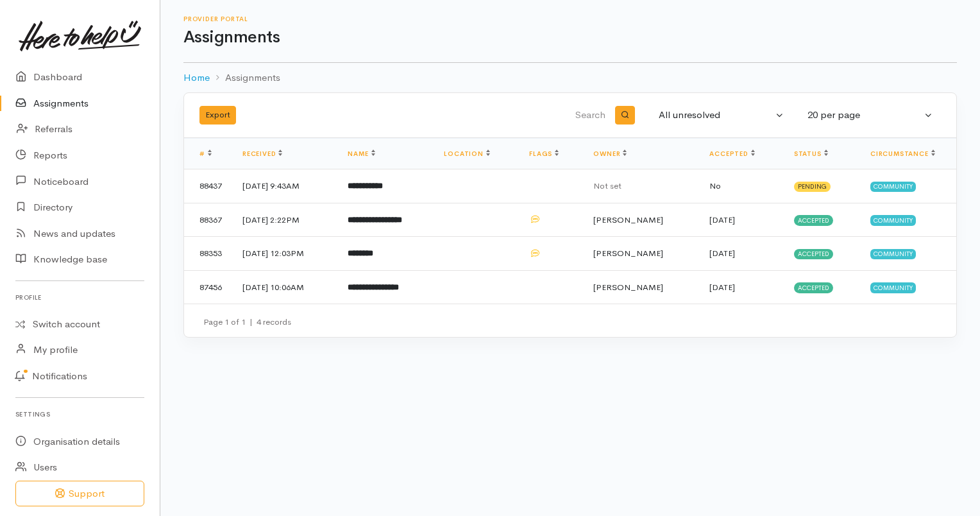 This screenshot has width=980, height=516. I want to click on button: All unresolved, so click(722, 115).